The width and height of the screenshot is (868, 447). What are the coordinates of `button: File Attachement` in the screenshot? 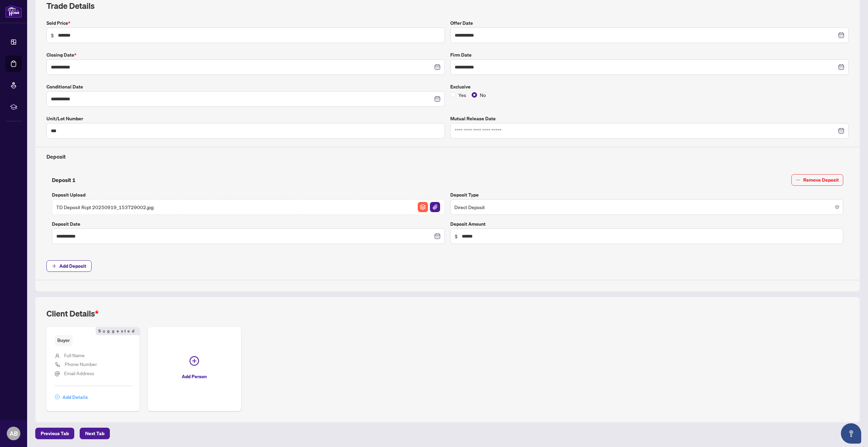 It's located at (435, 207).